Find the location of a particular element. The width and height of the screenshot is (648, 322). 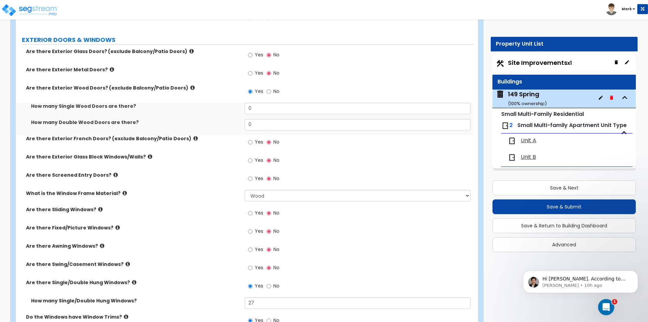

button: Advanced is located at coordinates (564, 245).